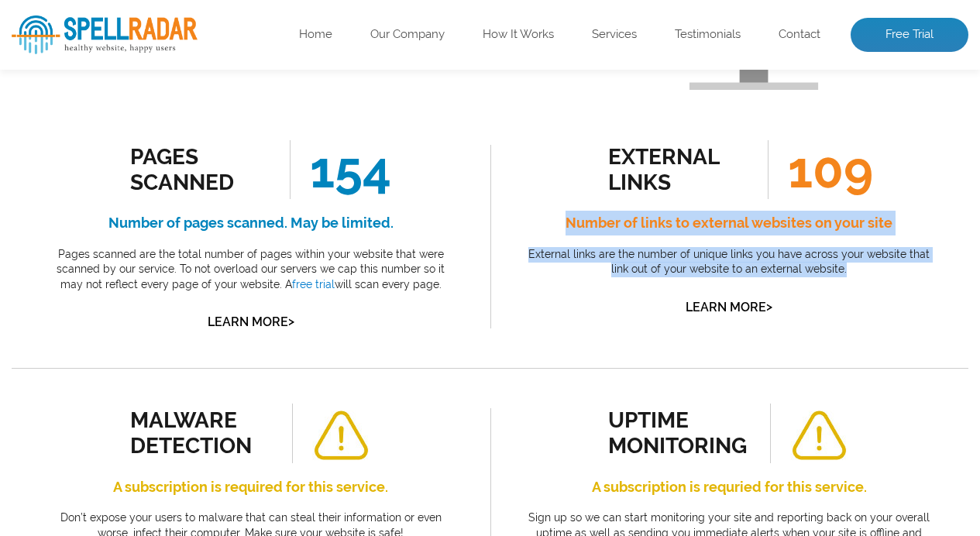 The width and height of the screenshot is (980, 536). Describe the element at coordinates (730, 223) in the screenshot. I see `h4: Number of links to external websites on your site` at that location.